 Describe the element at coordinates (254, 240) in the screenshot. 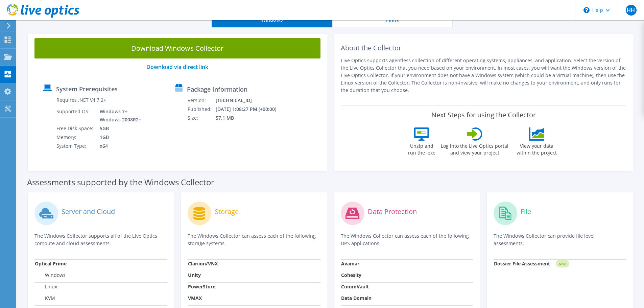

I see `p: The Windows Collector can assess each of the following storage systems.` at that location.